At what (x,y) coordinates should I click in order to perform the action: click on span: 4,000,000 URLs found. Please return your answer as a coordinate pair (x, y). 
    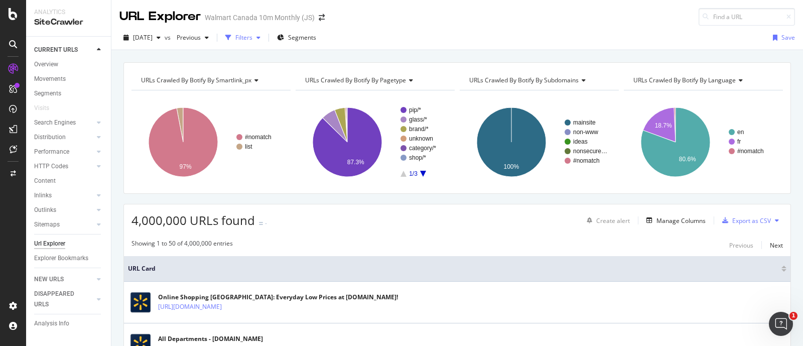
    Looking at the image, I should click on (193, 220).